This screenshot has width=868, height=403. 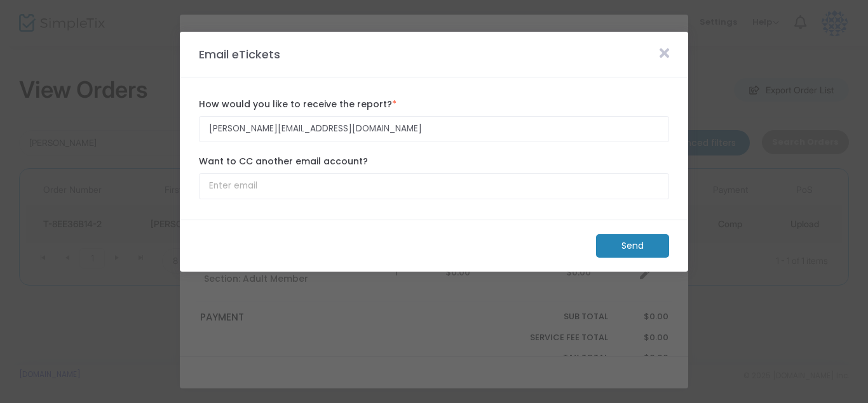 What do you see at coordinates (434, 54) in the screenshot?
I see `m-panel-header: Email eTickets` at bounding box center [434, 54].